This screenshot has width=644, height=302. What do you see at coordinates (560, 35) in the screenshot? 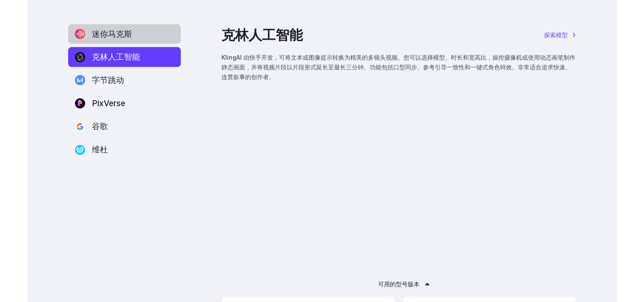
I see `a: 探索模型` at bounding box center [560, 35].